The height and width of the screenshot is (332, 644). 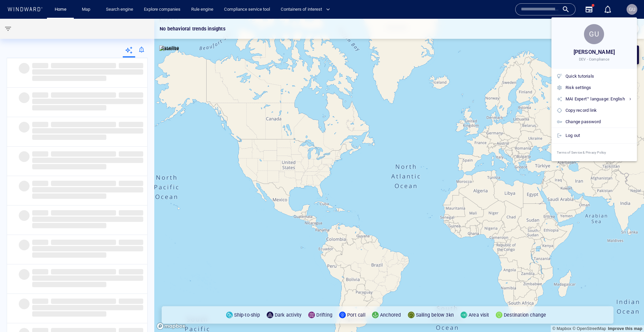 What do you see at coordinates (598, 76) in the screenshot?
I see `div: Quick tutorials` at bounding box center [598, 76].